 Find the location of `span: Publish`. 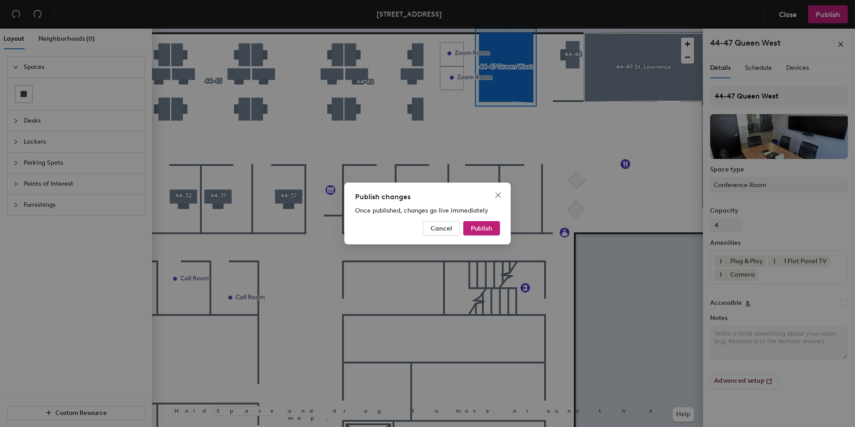

span: Publish is located at coordinates (482, 228).